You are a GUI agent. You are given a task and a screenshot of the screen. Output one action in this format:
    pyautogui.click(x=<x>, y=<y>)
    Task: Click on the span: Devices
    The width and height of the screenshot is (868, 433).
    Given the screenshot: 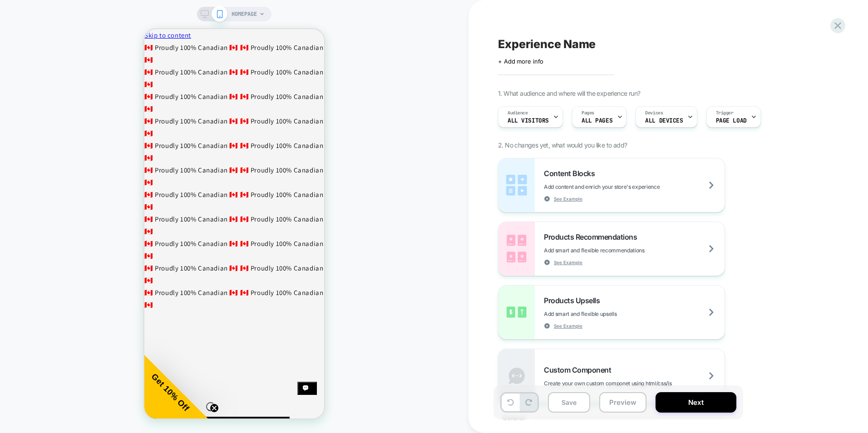 What is the action you would take?
    pyautogui.click(x=654, y=113)
    